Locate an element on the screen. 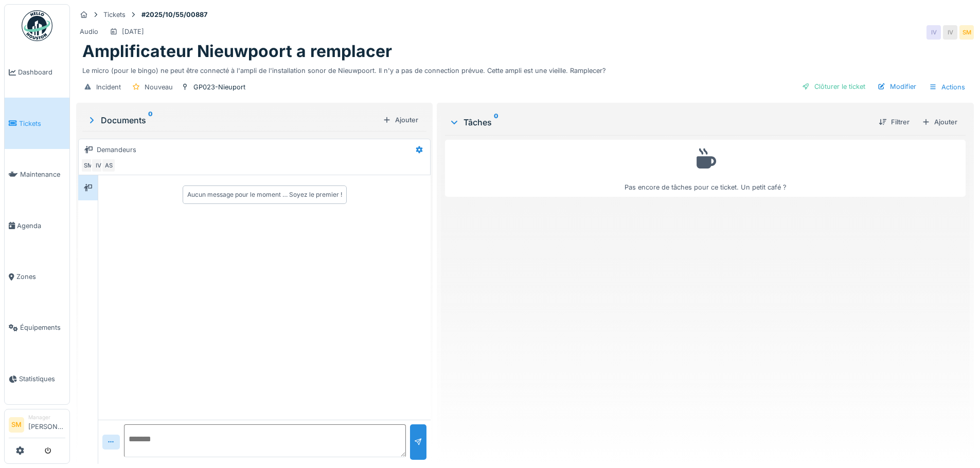  a: Maintenance is located at coordinates (37, 175).